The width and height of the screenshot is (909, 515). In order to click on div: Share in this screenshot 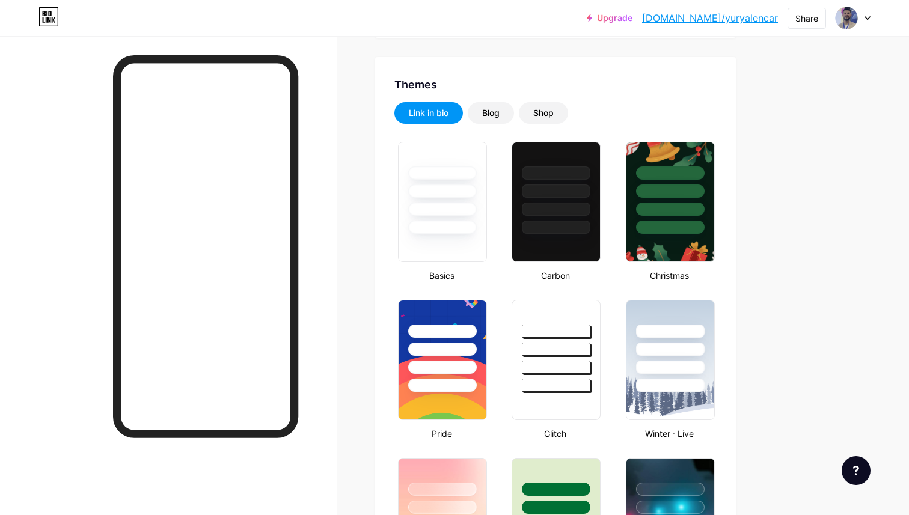, I will do `click(807, 18)`.